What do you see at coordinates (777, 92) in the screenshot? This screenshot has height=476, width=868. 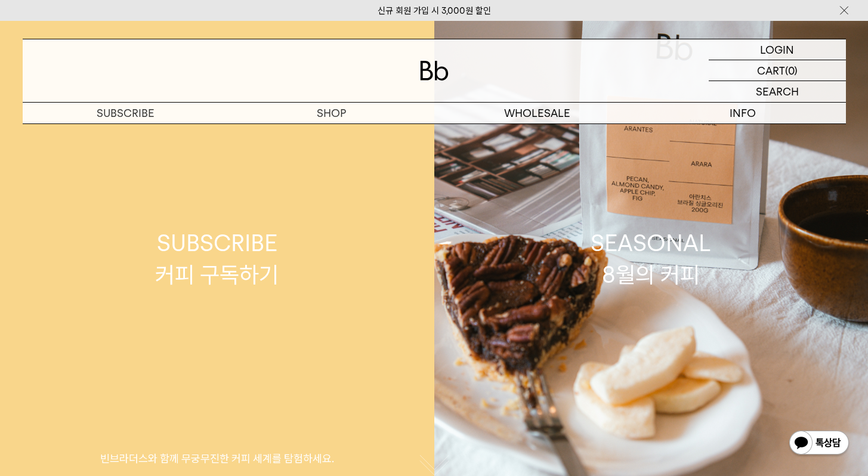 I see `p: SEARCH` at bounding box center [777, 92].